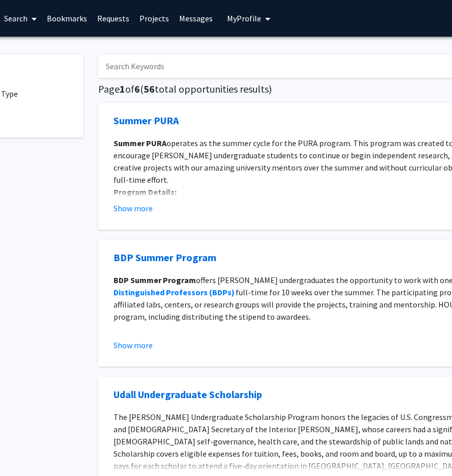 This screenshot has height=476, width=452. I want to click on a: Requests, so click(113, 18).